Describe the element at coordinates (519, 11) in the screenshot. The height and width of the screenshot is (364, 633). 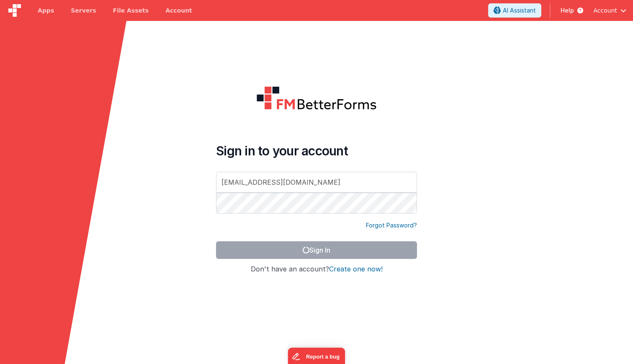
I see `span: AI Assistant` at that location.